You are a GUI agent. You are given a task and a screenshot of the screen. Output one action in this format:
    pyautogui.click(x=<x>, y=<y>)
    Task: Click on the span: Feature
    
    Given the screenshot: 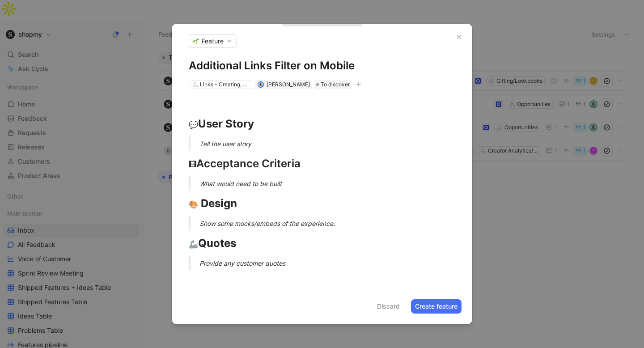 What is the action you would take?
    pyautogui.click(x=213, y=41)
    